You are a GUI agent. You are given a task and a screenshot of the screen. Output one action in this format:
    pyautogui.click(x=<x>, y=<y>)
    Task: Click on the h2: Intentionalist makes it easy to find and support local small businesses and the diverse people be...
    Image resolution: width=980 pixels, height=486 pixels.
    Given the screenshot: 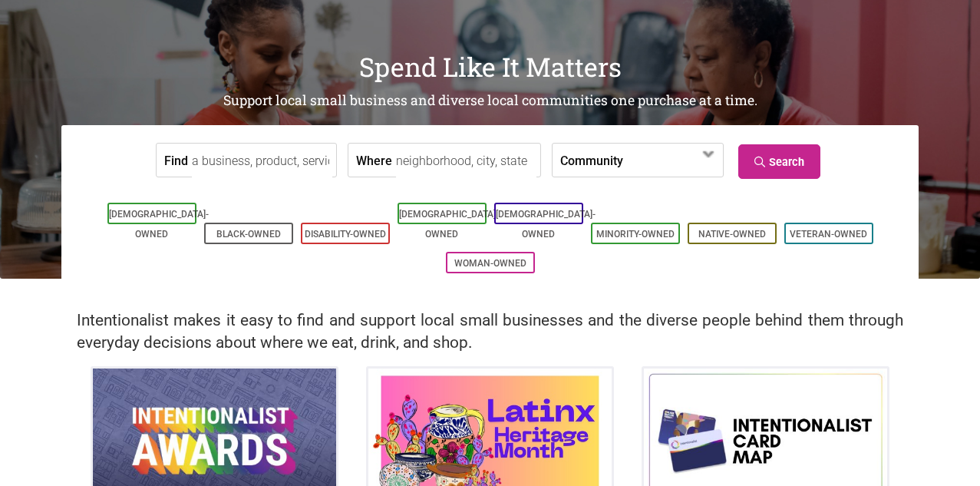 What is the action you would take?
    pyautogui.click(x=490, y=331)
    